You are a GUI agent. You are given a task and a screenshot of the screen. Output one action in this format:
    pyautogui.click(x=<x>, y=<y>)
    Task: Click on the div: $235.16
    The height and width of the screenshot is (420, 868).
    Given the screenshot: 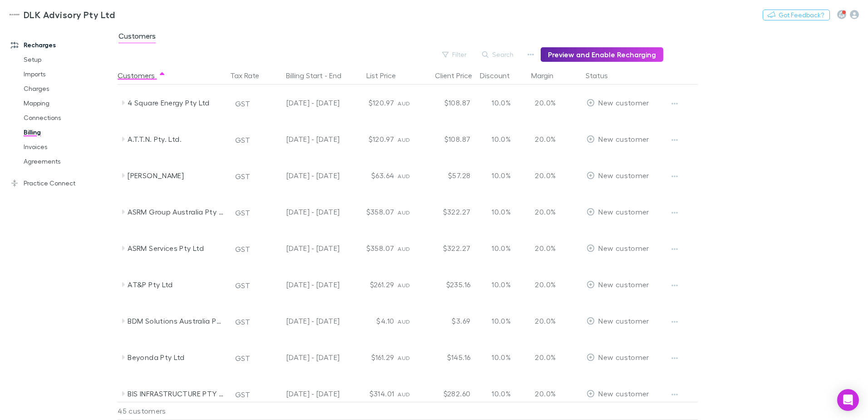 What is the action you would take?
    pyautogui.click(x=447, y=285)
    